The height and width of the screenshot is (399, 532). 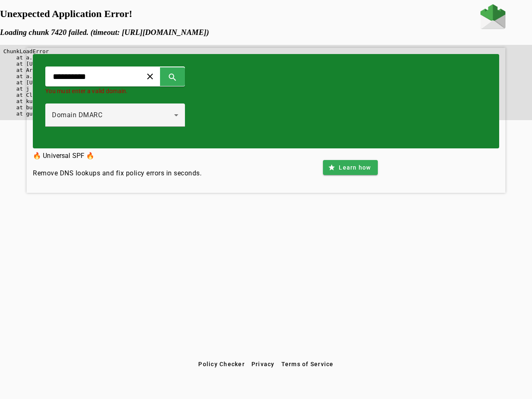 What do you see at coordinates (493, 18) in the screenshot?
I see `a: Home` at bounding box center [493, 18].